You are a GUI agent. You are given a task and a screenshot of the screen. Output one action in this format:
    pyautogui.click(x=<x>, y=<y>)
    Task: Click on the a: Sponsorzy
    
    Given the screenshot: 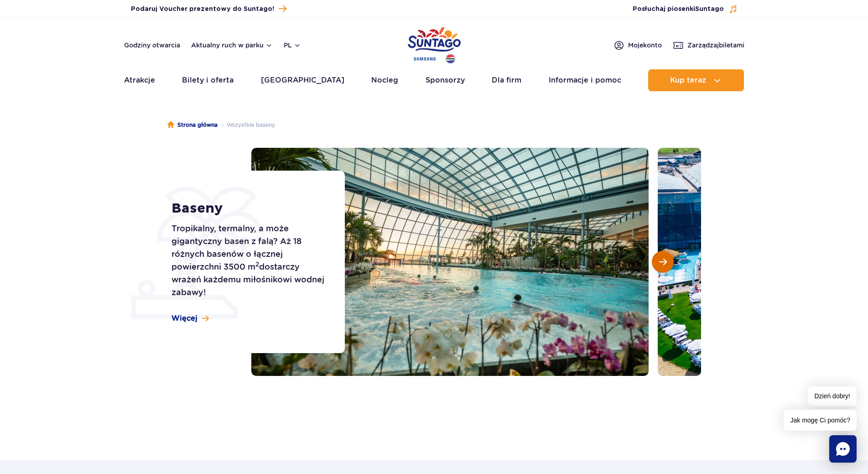 What is the action you would take?
    pyautogui.click(x=445, y=81)
    